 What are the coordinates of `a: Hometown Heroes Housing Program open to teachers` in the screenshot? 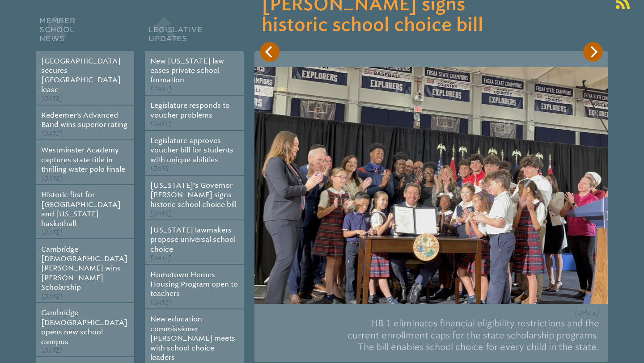 It's located at (194, 284).